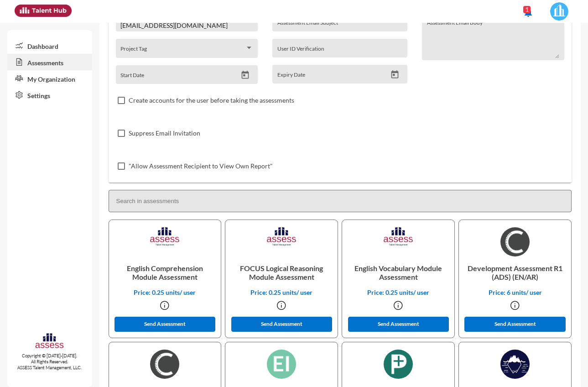  I want to click on mat-icon: notifications, so click(529, 13).